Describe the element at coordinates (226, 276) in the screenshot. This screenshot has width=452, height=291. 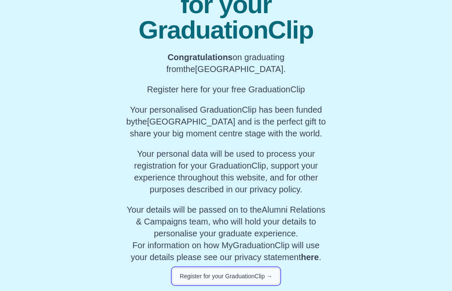
I see `button: Register for your GraduationClip →` at that location.